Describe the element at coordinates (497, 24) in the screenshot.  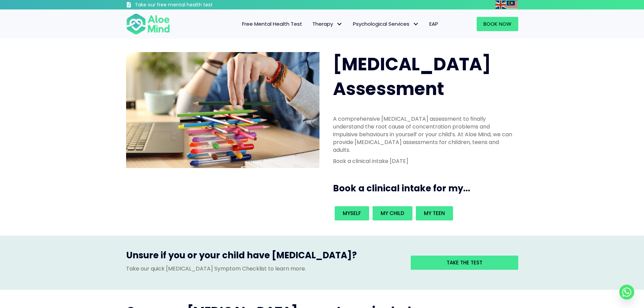
I see `span: Book Now` at that location.